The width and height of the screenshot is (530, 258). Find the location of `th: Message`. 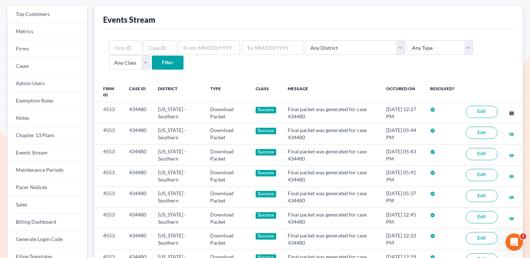

th: Message is located at coordinates (331, 92).